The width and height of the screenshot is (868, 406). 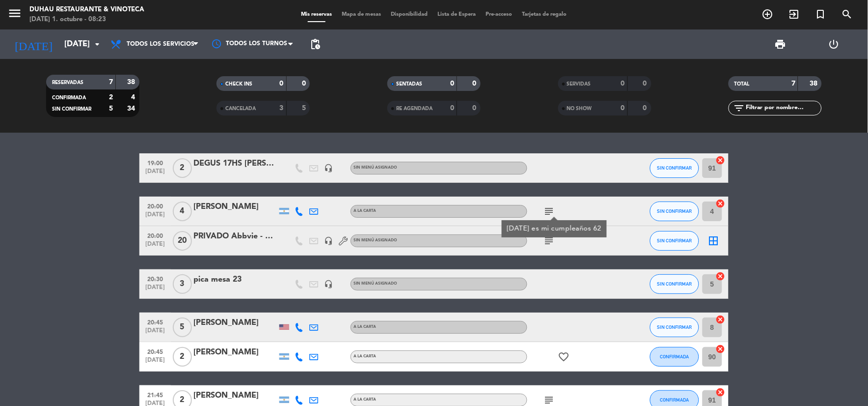 What do you see at coordinates (235, 280) in the screenshot?
I see `div: pica mesa 23` at bounding box center [235, 280].